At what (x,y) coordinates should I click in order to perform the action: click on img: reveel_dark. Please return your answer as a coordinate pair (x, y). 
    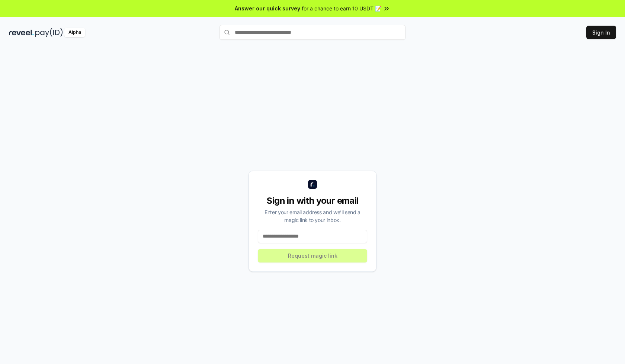
    Looking at the image, I should click on (22, 32).